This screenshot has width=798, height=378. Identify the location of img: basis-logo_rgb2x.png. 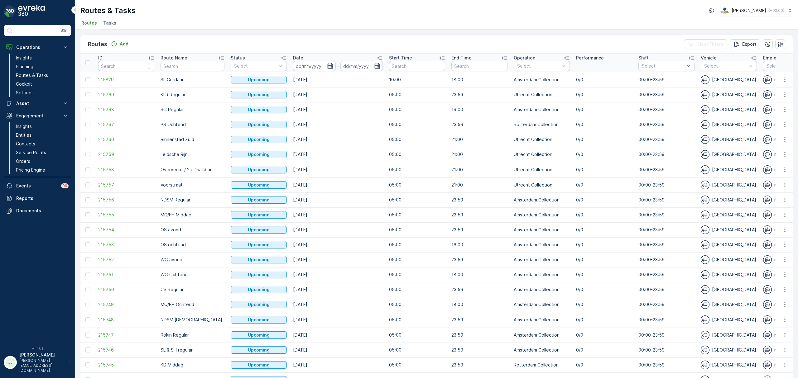
(724, 11).